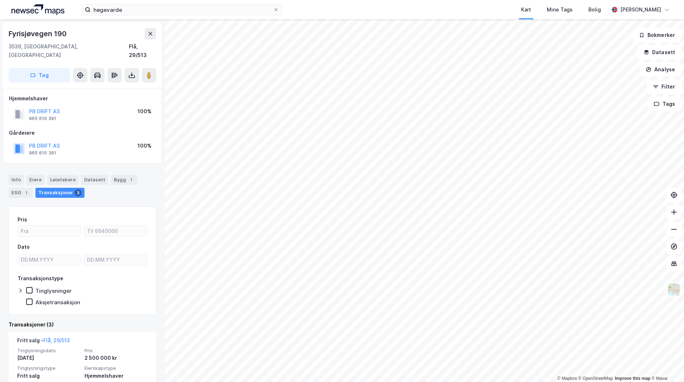 This screenshot has width=684, height=382. I want to click on div: Flå, 29/513, so click(142, 51).